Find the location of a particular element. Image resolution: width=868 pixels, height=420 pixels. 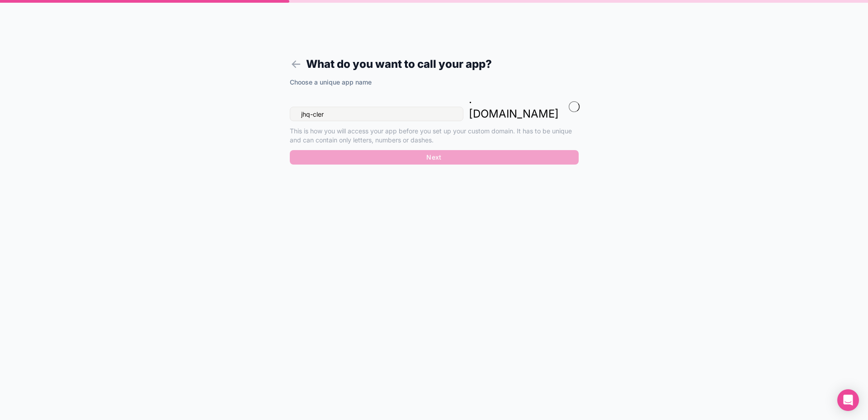

h1: What do you want to call your app? is located at coordinates (434, 64).